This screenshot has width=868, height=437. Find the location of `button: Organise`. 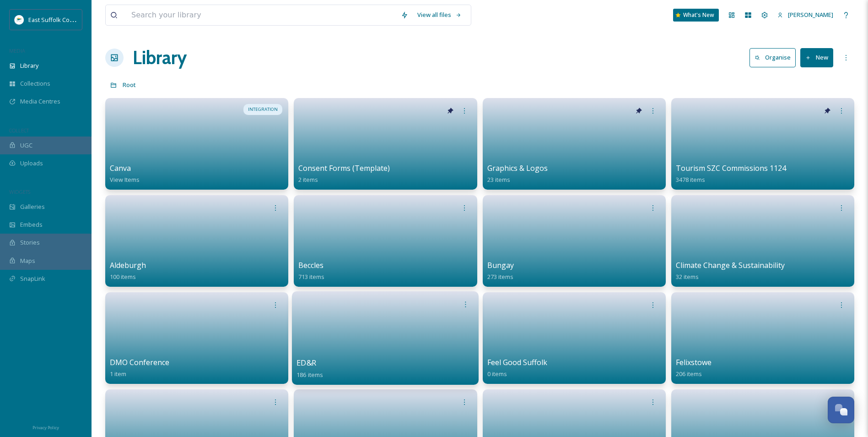

button: Organise is located at coordinates (772, 58).